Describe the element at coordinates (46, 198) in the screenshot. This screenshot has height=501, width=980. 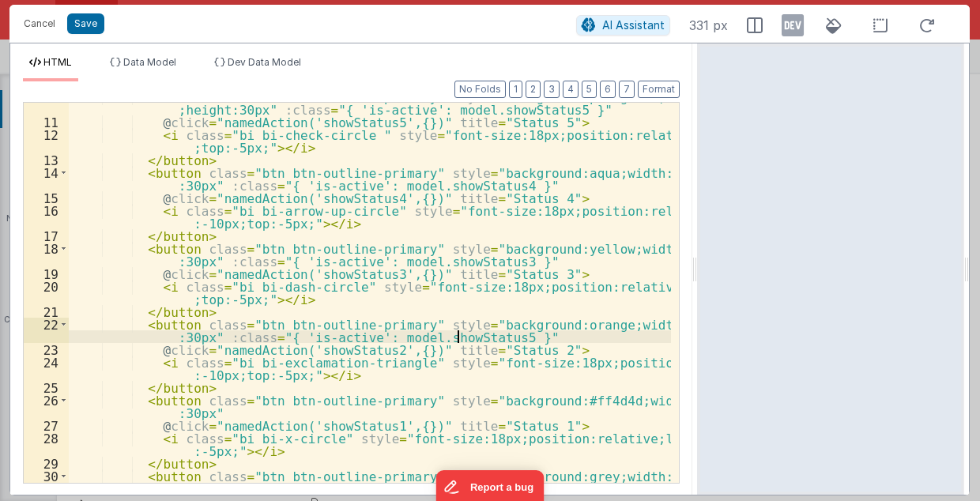
I see `div: 15` at that location.